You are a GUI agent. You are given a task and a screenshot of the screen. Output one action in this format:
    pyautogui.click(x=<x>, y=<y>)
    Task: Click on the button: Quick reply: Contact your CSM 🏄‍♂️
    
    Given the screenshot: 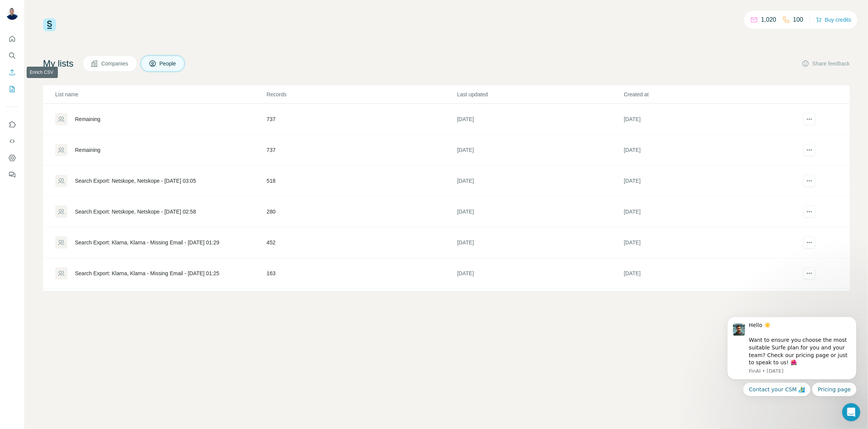 What is the action you would take?
    pyautogui.click(x=61, y=82)
    